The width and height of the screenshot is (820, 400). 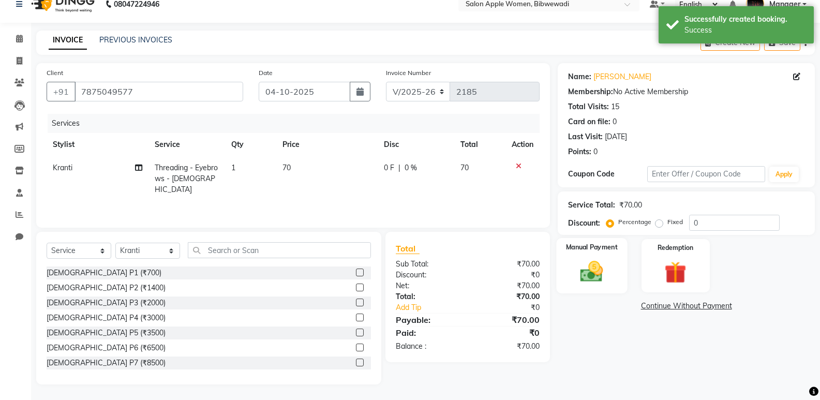 What do you see at coordinates (428, 346) in the screenshot?
I see `div: Balance :` at bounding box center [428, 346].